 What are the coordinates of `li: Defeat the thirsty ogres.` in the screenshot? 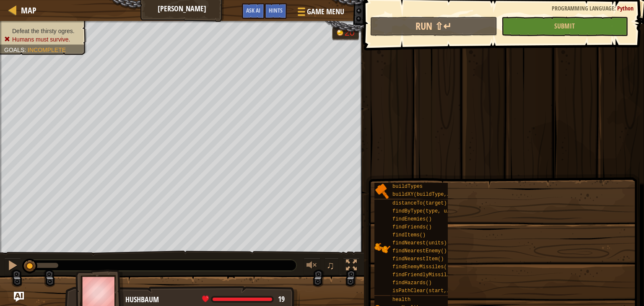 It's located at (42, 31).